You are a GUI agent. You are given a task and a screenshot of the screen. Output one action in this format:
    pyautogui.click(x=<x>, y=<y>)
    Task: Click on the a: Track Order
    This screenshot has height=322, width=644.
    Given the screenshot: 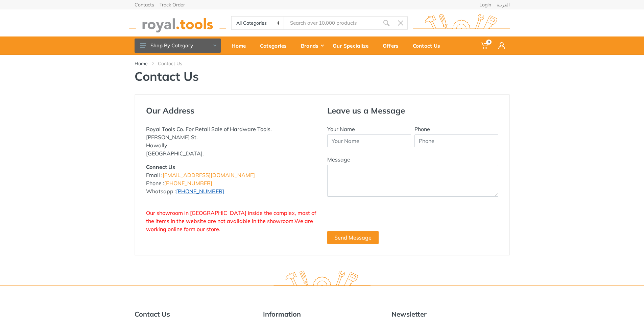 What is the action you would take?
    pyautogui.click(x=172, y=5)
    